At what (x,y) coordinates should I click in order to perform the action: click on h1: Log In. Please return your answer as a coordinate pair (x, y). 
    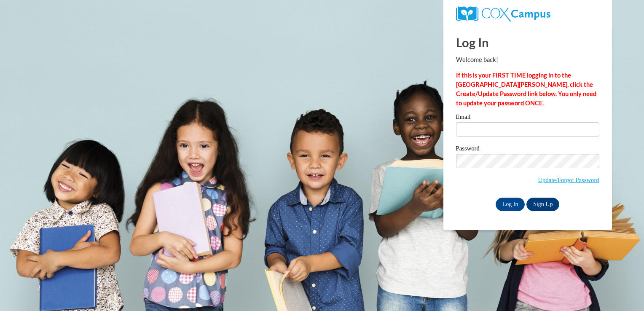
    Looking at the image, I should click on (528, 42).